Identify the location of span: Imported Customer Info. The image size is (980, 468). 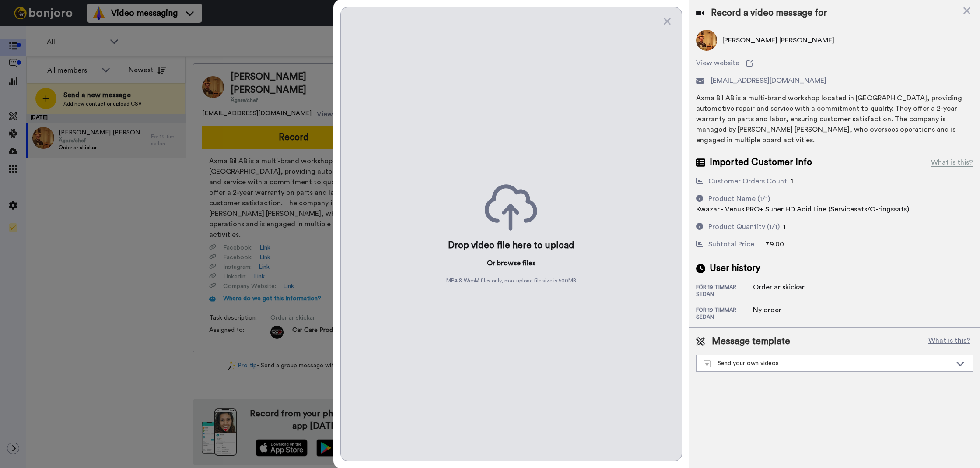
(760, 163).